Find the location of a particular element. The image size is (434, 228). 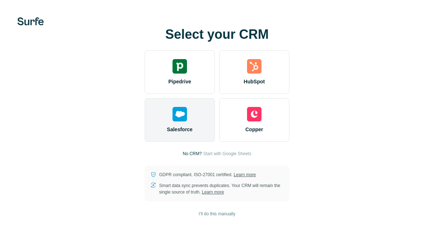

span: I’ll do this manually is located at coordinates (217, 213).